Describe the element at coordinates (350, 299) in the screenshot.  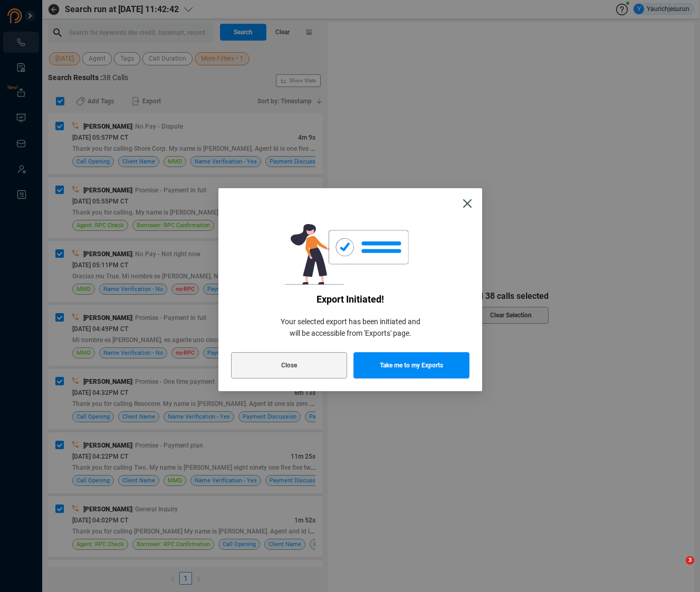
I see `span: Export initiated!` at that location.